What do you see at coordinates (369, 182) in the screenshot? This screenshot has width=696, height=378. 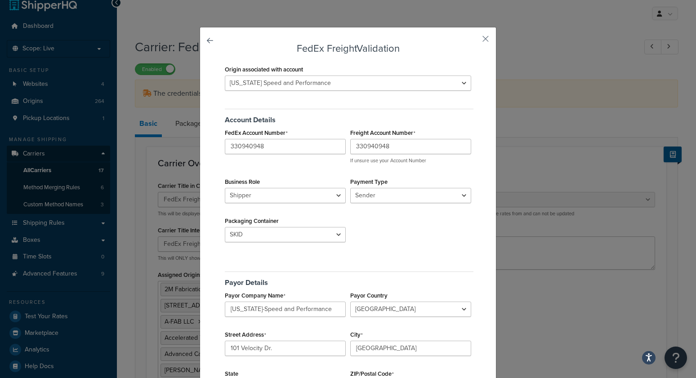 I see `label: Payment Type` at bounding box center [369, 182].